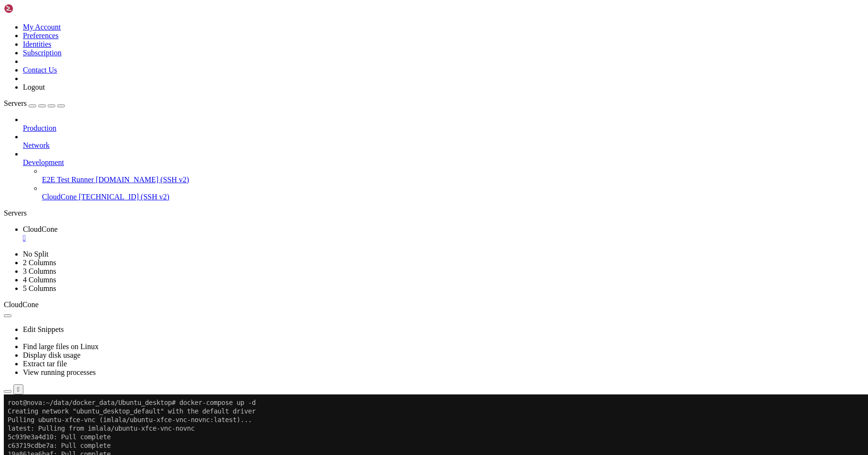  What do you see at coordinates (444, 162) in the screenshot?
I see `a: Development` at bounding box center [444, 162].